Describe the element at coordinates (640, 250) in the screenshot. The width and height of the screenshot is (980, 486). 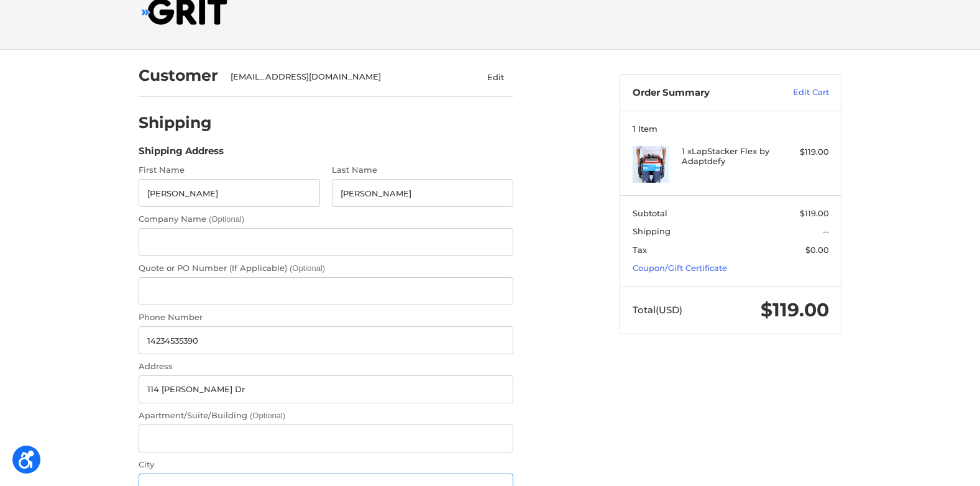
I see `span: Tax` at that location.